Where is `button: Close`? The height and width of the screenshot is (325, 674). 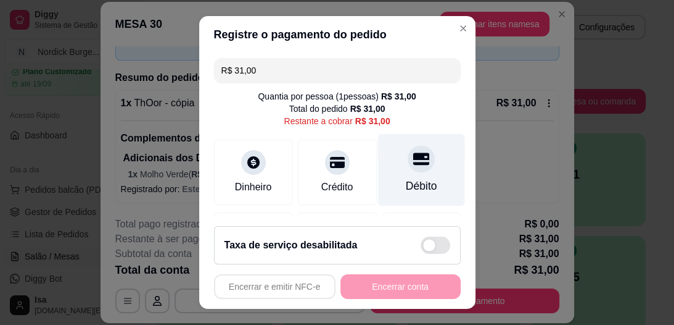
button: Close is located at coordinates (463, 28).